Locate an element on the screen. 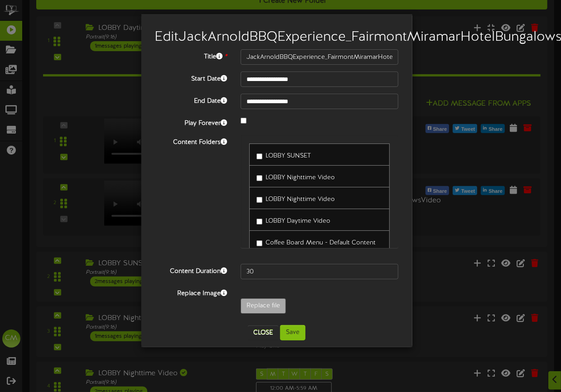 The width and height of the screenshot is (561, 392). label: Play Forever is located at coordinates (191, 122).